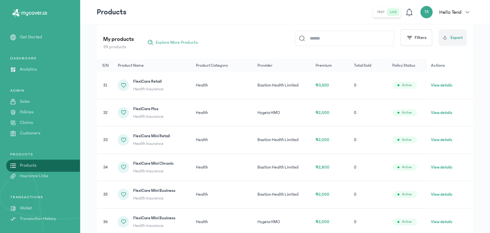  Describe the element at coordinates (153, 164) in the screenshot. I see `span: FlexiCare Mini Chronic` at that location.